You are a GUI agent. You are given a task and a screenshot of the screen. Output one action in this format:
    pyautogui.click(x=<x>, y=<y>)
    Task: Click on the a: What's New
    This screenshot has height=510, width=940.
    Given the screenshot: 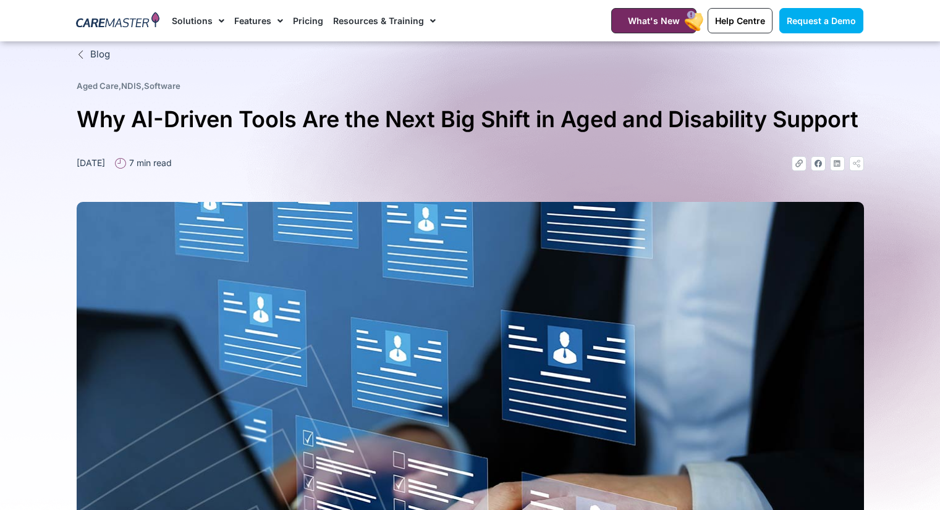 What is the action you would take?
    pyautogui.click(x=654, y=20)
    